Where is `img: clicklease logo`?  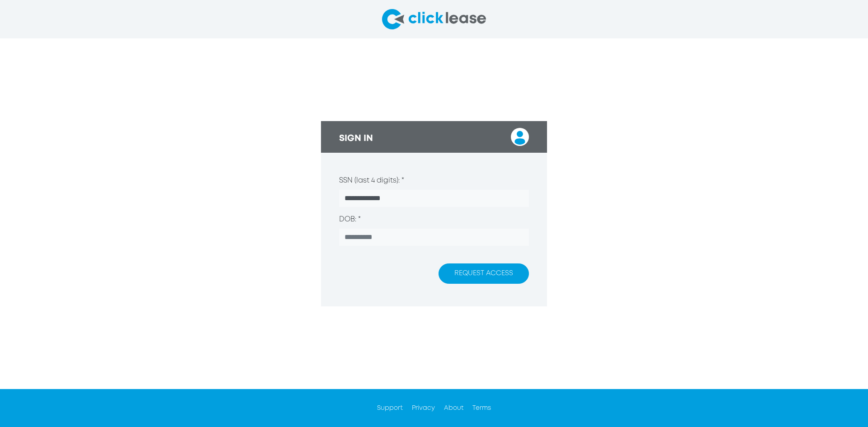
img: clicklease logo is located at coordinates (434, 19).